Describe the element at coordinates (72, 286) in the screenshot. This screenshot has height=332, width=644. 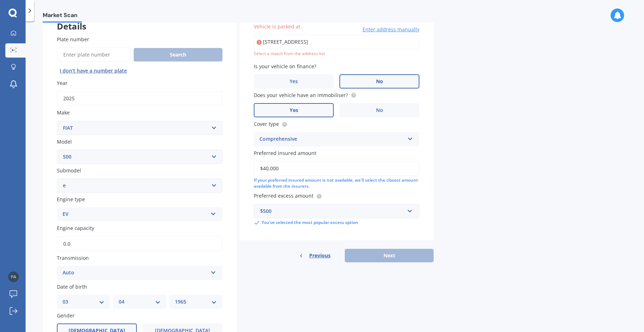
I see `span: Date of birth` at that location.